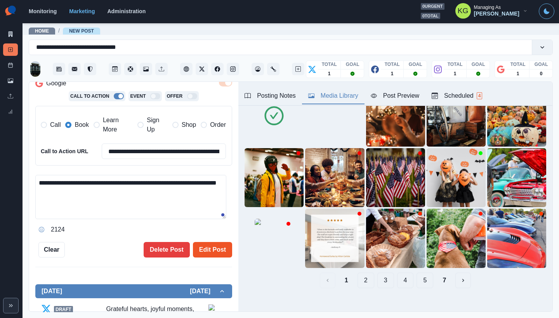  Describe the element at coordinates (479, 96) in the screenshot. I see `span: 4` at that location.